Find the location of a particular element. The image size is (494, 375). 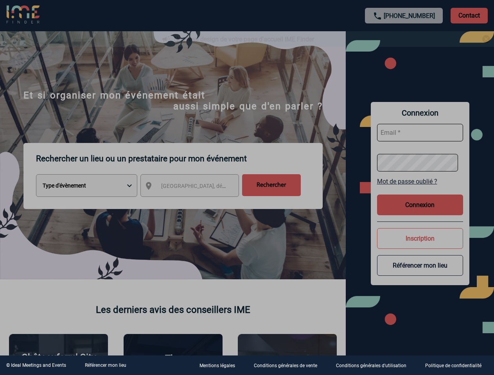

a: Mentions légales is located at coordinates (220, 365).